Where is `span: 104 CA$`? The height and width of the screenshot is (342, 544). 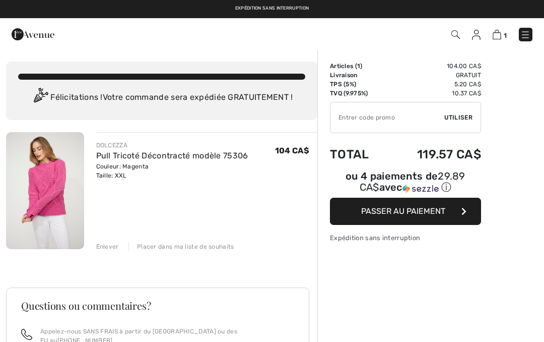
span: 104 CA$ is located at coordinates (292, 150).